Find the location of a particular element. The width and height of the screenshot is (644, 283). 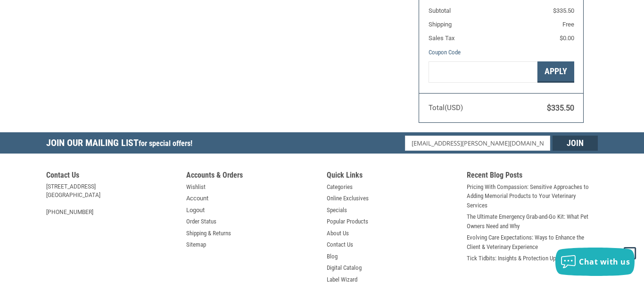

button: Apply is located at coordinates (556, 71).